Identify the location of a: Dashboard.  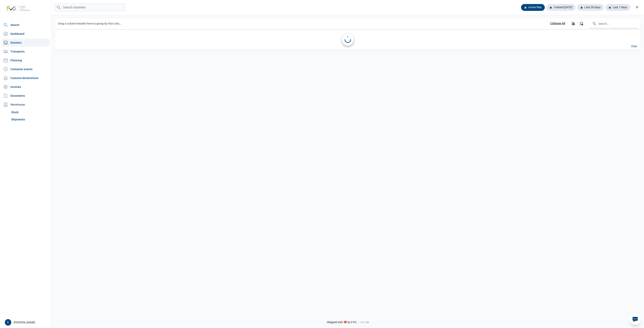
(26, 34).